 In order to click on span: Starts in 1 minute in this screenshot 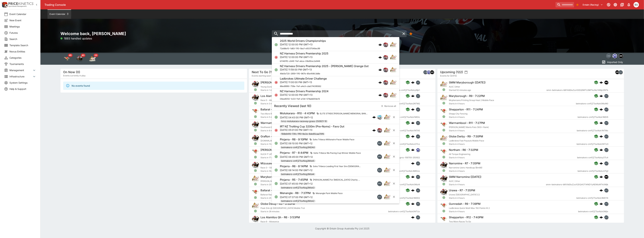, I will do `click(325, 90)`.